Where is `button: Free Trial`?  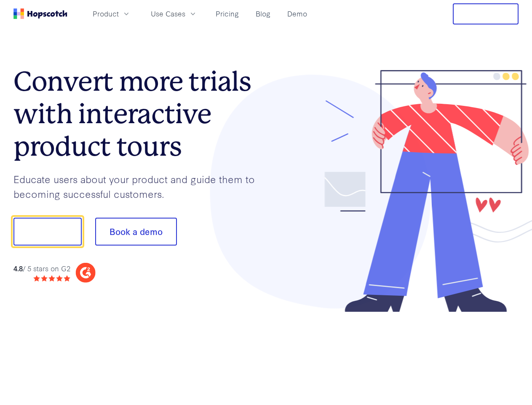
button: Free Trial is located at coordinates (486, 14).